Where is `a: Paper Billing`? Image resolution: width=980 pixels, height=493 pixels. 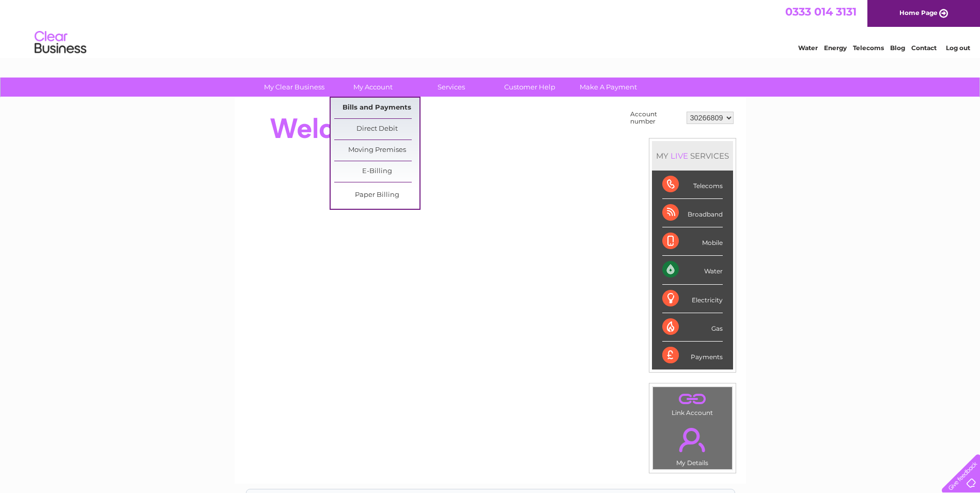
a: Paper Billing is located at coordinates (376, 195).